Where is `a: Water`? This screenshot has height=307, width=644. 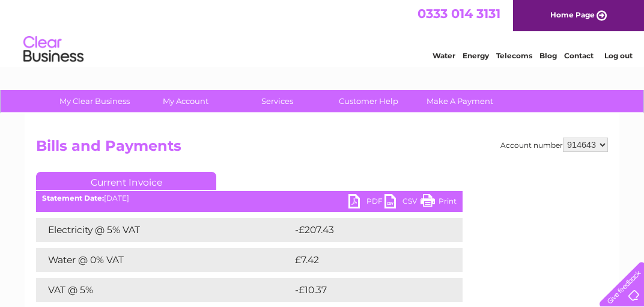
a: Water is located at coordinates (444, 55).